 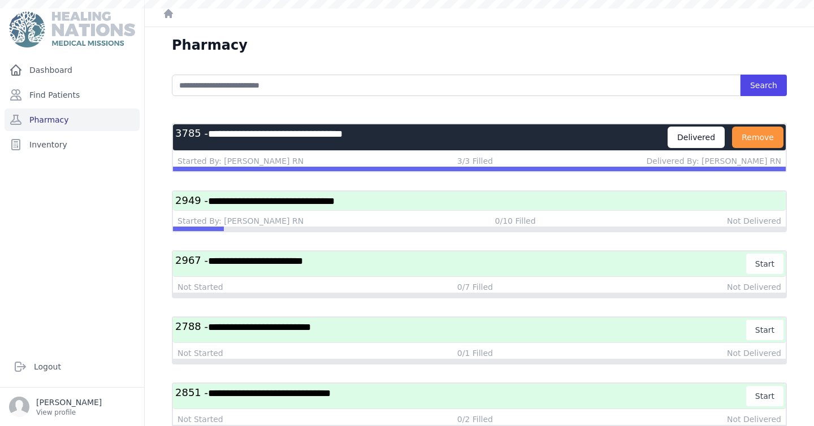 What do you see at coordinates (475, 161) in the screenshot?
I see `div: 3/3 Filled` at bounding box center [475, 161].